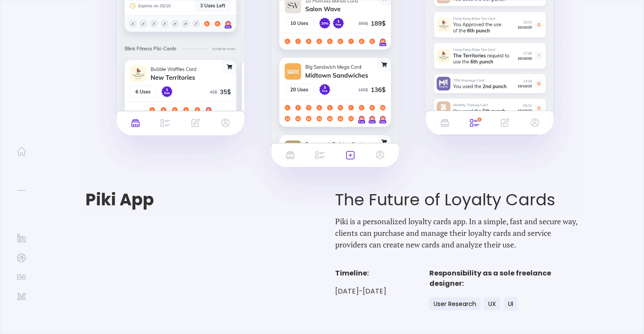  Describe the element at coordinates (460, 233) in the screenshot. I see `p: Piki is a personalized loyalty cards app. In a simple, fast and secure way, clients can purchase ...` at that location.